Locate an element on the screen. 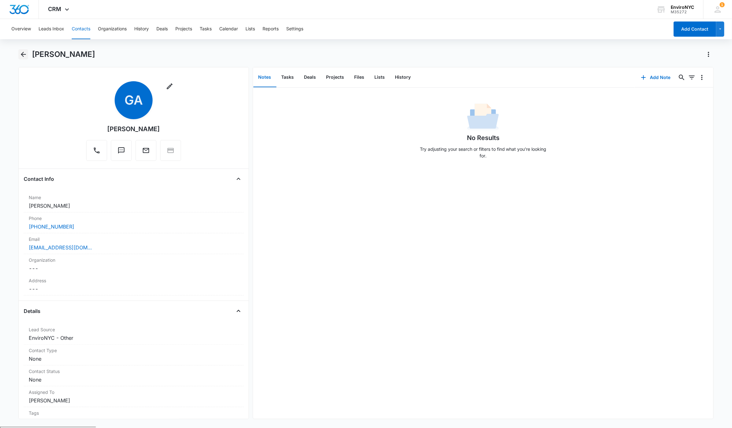  button: Add Note is located at coordinates (656, 77).